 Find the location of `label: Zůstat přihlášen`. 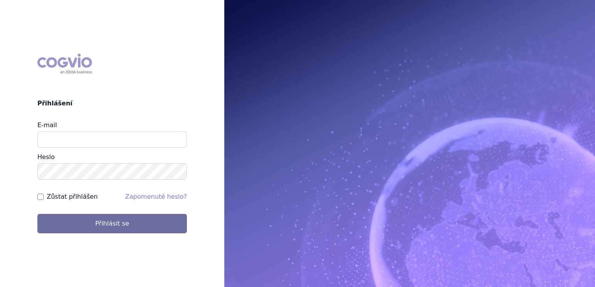

label: Zůstat přihlášen is located at coordinates (72, 197).